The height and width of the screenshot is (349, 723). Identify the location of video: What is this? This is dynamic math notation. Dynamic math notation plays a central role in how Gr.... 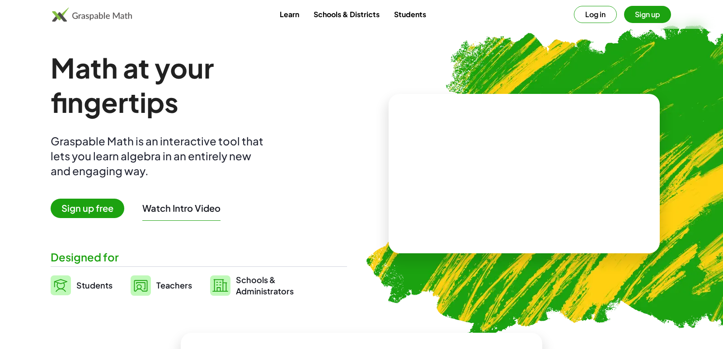
(524, 174).